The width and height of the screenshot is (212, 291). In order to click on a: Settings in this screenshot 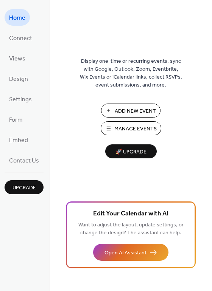, I will do `click(20, 99)`.